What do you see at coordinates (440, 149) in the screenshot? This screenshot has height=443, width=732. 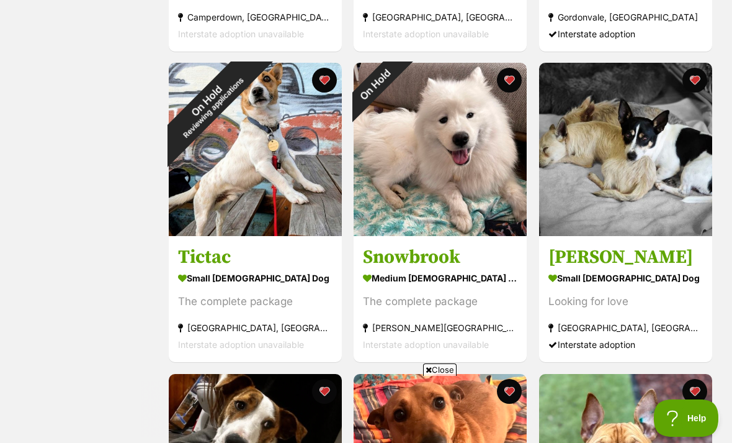 I see `img: Snowbrook` at bounding box center [440, 149].